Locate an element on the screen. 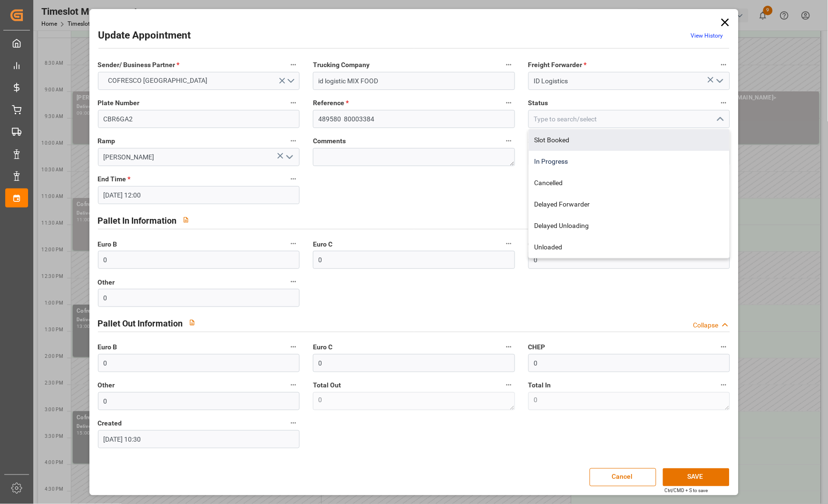  div: Delayed Unloading is located at coordinates (630, 225).